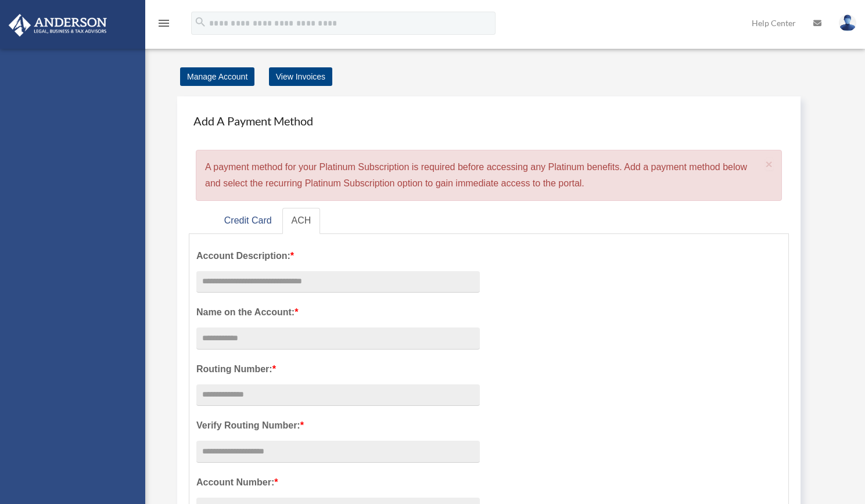 The image size is (865, 504). Describe the element at coordinates (847, 23) in the screenshot. I see `img: User Pic` at that location.